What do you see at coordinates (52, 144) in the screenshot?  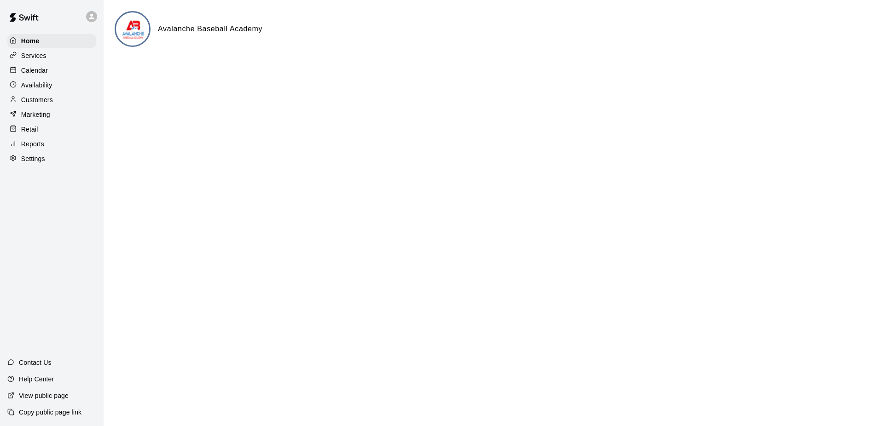 I see `a: Reports` at bounding box center [52, 144].